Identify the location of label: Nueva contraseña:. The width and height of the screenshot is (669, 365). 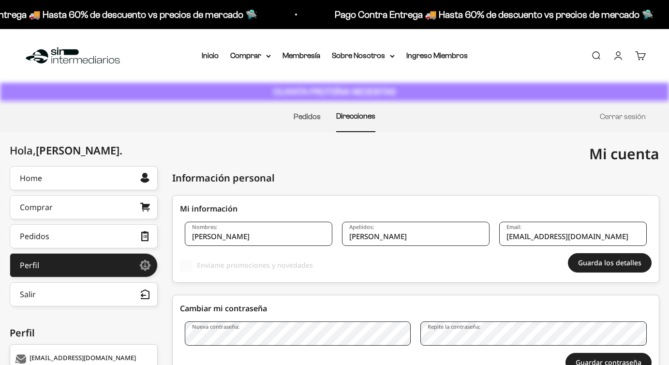
(216, 326).